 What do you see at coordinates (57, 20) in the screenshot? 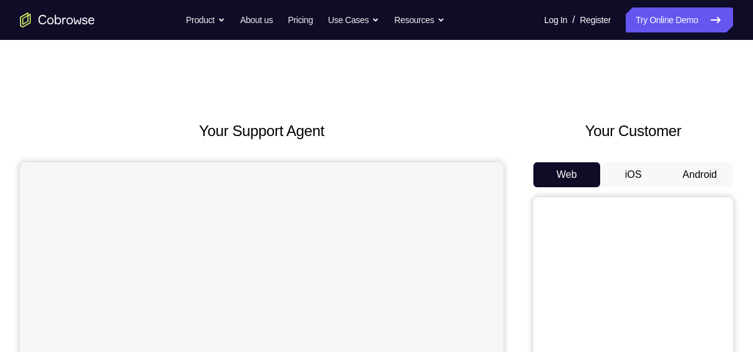
I see `a: Go to the home page` at bounding box center [57, 20].